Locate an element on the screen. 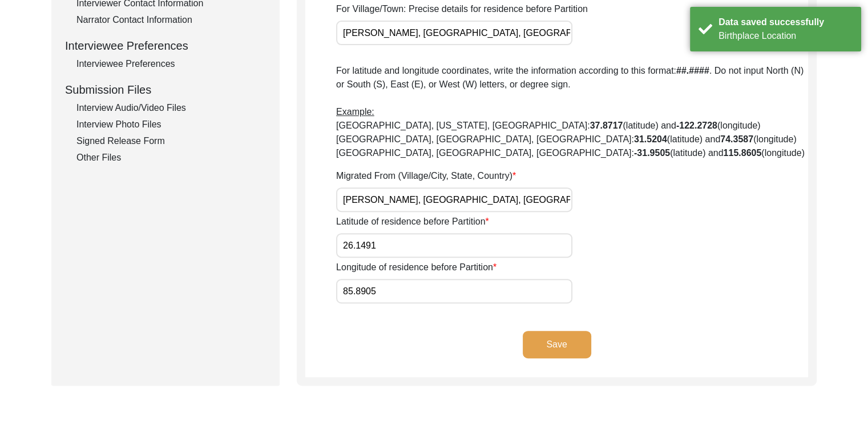 The image size is (868, 424). div: Data saved successfully is located at coordinates (786, 22).